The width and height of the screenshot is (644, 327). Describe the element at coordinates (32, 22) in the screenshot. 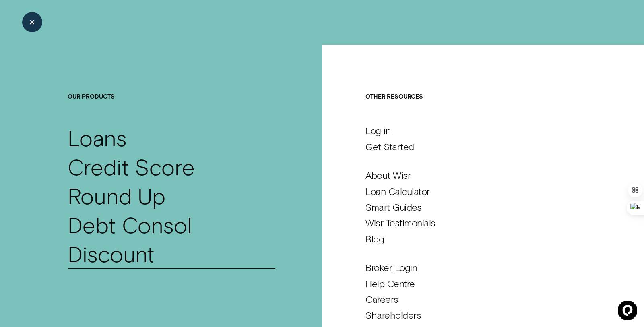

I see `button: Close Menu` at that location.